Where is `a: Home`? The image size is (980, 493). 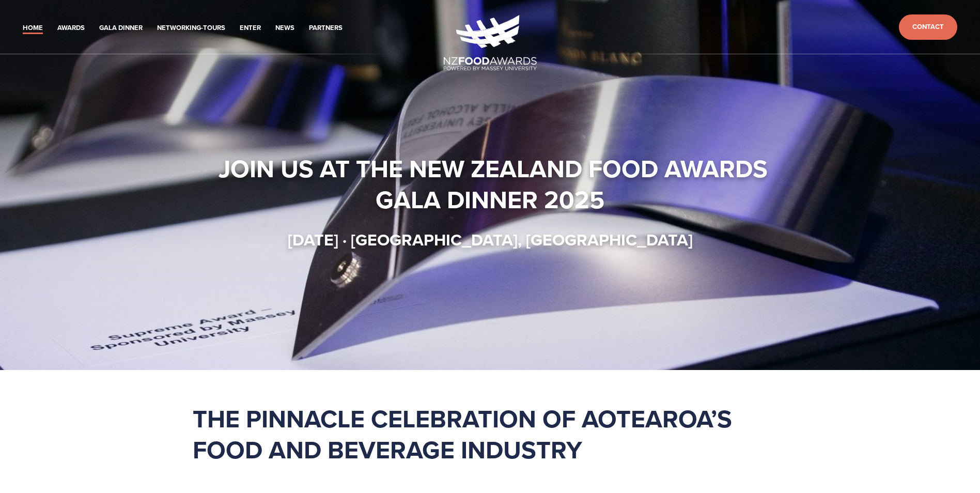
a: Home is located at coordinates (33, 28).